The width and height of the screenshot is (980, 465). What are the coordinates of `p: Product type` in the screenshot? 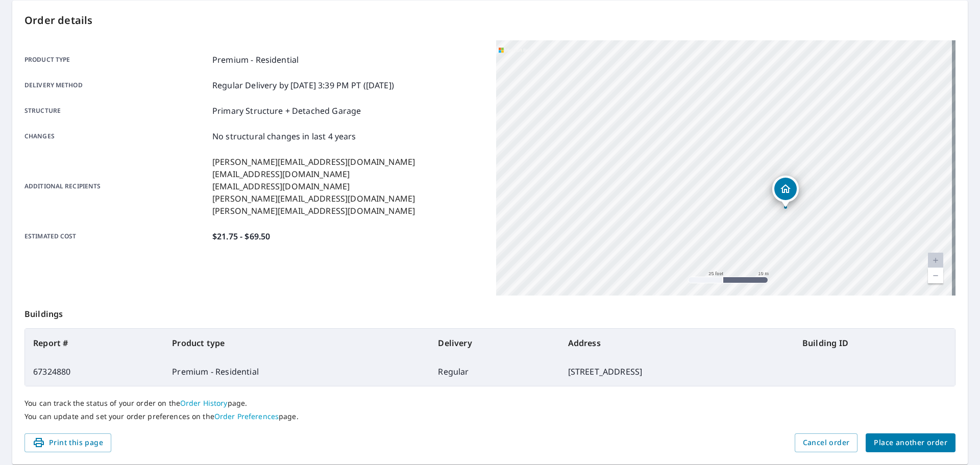 It's located at (116, 60).